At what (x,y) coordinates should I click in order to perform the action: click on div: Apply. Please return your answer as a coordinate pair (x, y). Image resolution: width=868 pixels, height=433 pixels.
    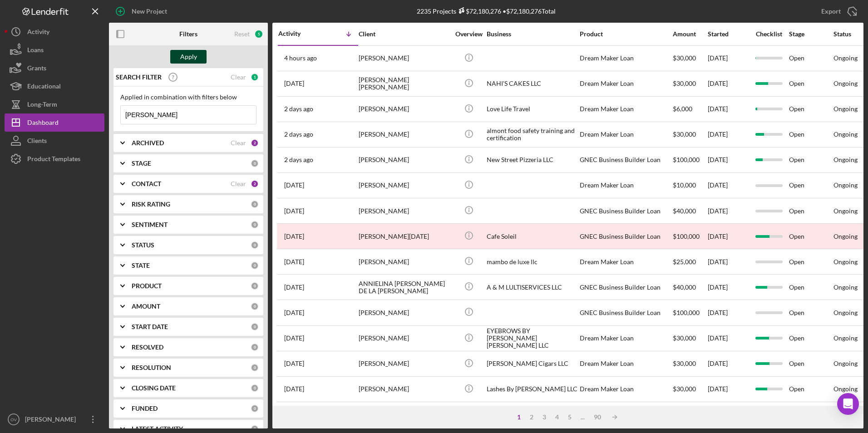
    Looking at the image, I should click on (188, 56).